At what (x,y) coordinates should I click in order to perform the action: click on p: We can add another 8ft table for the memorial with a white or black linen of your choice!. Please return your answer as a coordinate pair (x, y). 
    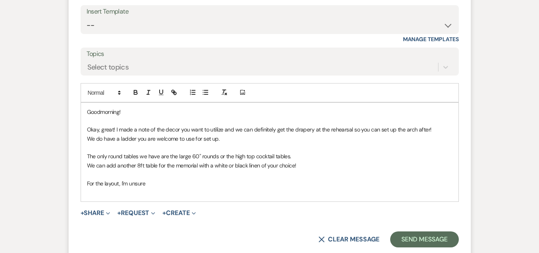
    Looking at the image, I should click on (270, 165).